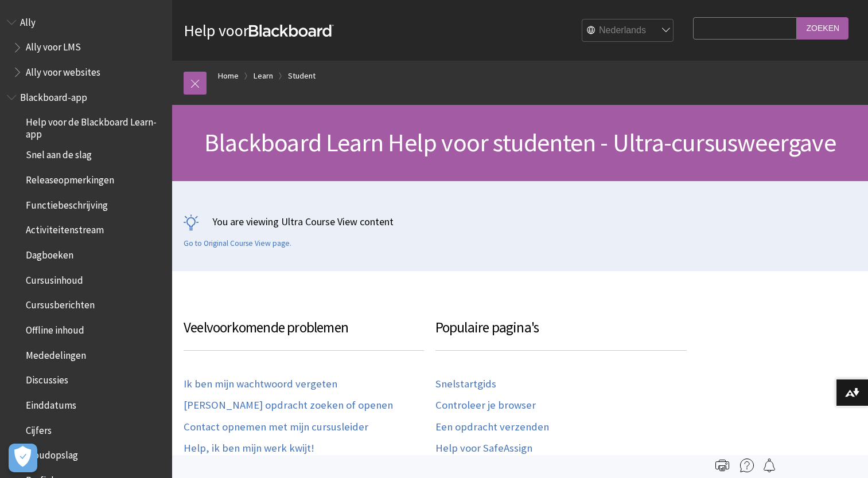 Image resolution: width=868 pixels, height=478 pixels. What do you see at coordinates (67, 203) in the screenshot?
I see `span: Functiebeschrijving` at bounding box center [67, 203].